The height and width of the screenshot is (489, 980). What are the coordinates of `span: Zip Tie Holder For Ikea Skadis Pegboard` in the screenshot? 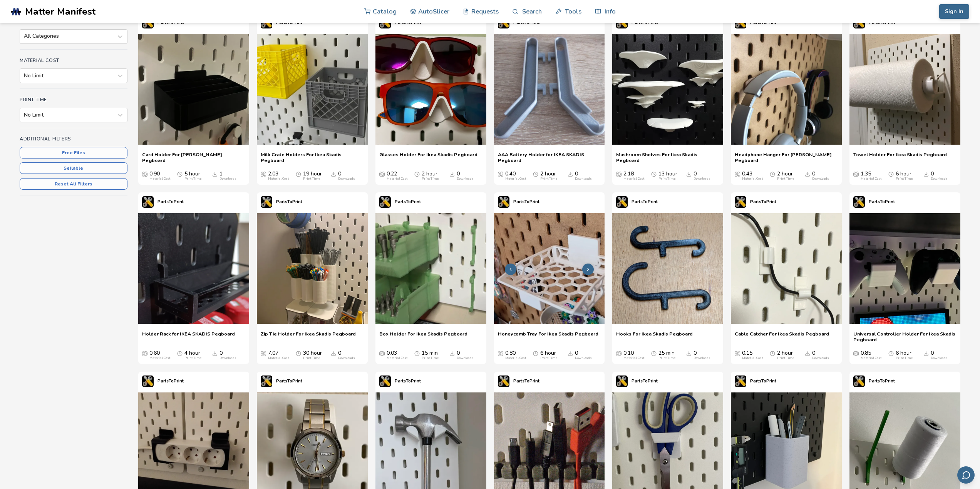 It's located at (308, 337).